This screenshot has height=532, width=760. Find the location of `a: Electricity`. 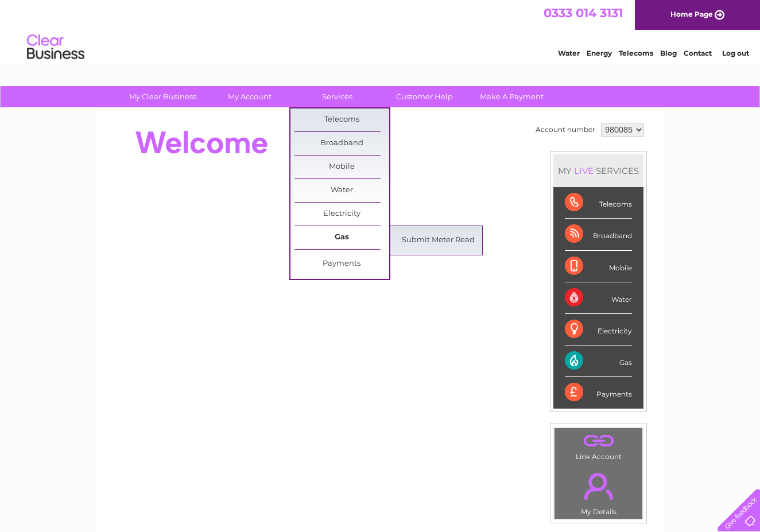

a: Electricity is located at coordinates (342, 214).